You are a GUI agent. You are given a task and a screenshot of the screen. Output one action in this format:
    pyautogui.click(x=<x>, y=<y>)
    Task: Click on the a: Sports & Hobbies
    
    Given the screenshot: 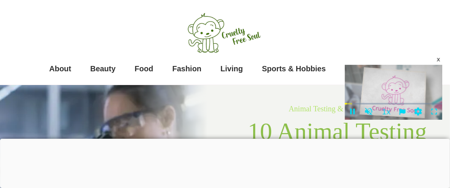 What is the action you would take?
    pyautogui.click(x=294, y=69)
    